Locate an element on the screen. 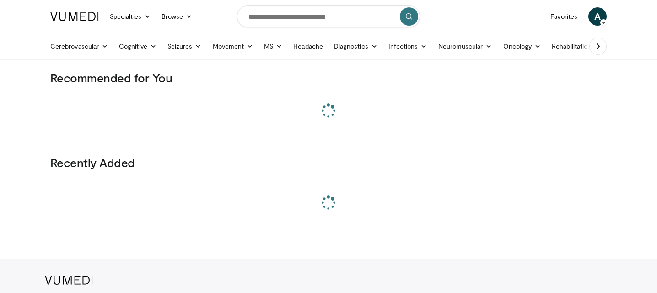  a: Cognitive is located at coordinates (138, 46).